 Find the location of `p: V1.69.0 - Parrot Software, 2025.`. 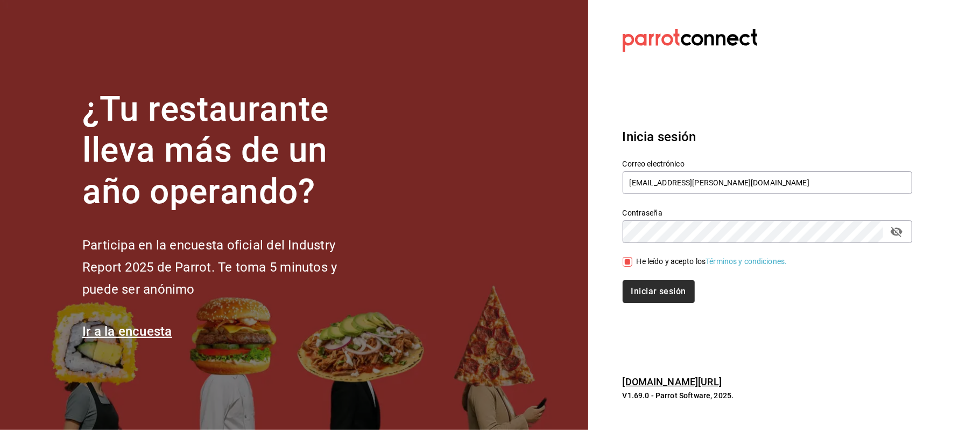

p: V1.69.0 - Parrot Software, 2025. is located at coordinates (767, 395).